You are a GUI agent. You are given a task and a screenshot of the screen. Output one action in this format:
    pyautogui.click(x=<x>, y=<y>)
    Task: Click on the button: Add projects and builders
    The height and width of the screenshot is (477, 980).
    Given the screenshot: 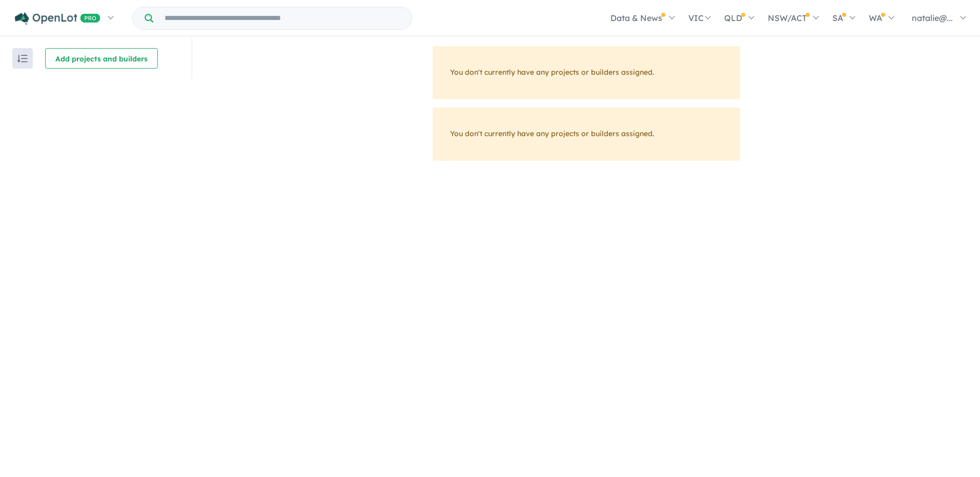 What is the action you would take?
    pyautogui.click(x=102, y=59)
    